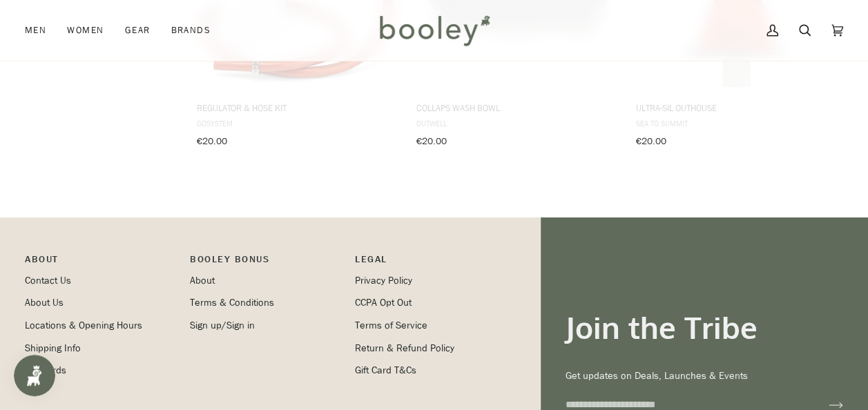 This screenshot has height=410, width=868. What do you see at coordinates (100, 262) in the screenshot?
I see `p: Pipeline_Footer Main` at bounding box center [100, 262].